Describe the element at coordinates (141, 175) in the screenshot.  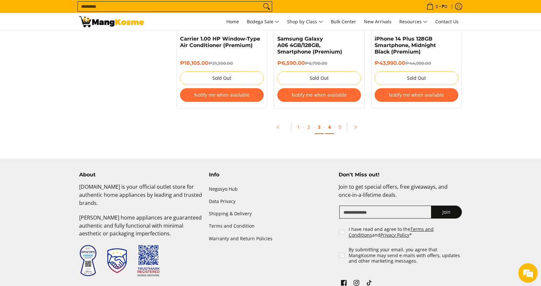
I see `h4: About` at that location.